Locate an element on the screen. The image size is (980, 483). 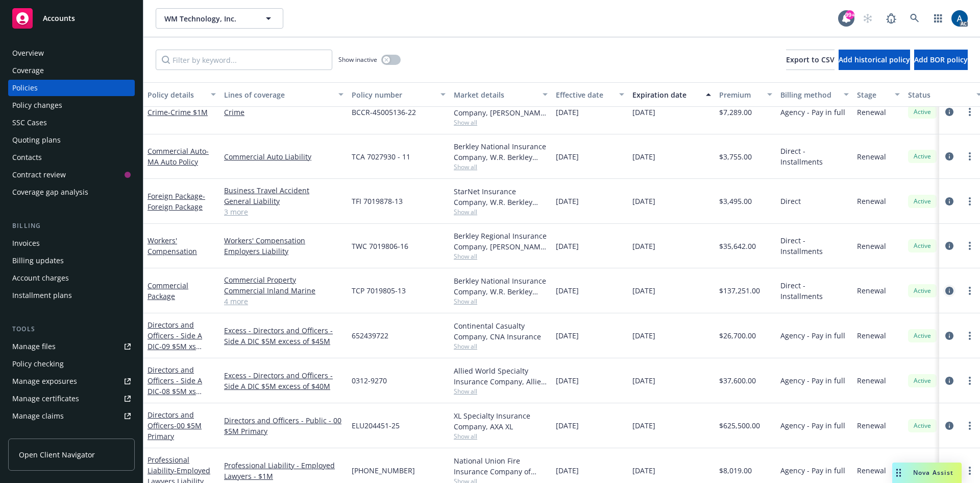
span: Open Client Navigator is located at coordinates (57, 454).